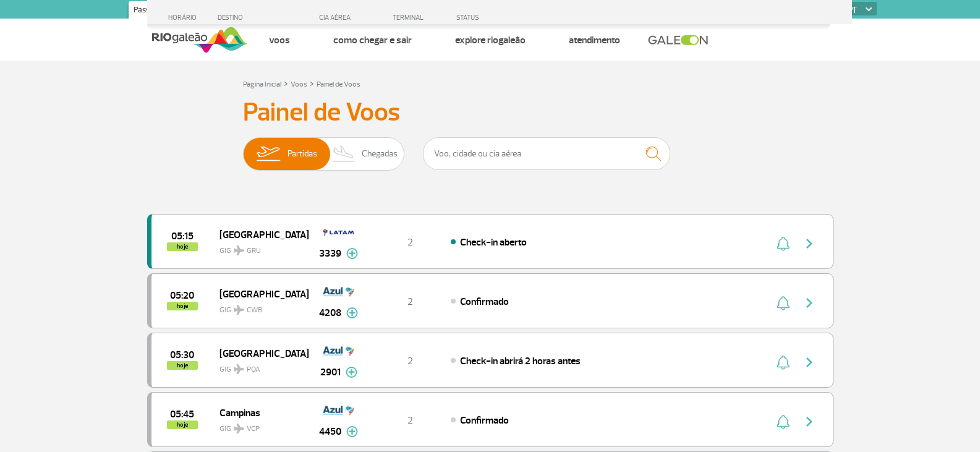 The width and height of the screenshot is (980, 452). What do you see at coordinates (500, 17) in the screenshot?
I see `div: STATUS` at bounding box center [500, 17].